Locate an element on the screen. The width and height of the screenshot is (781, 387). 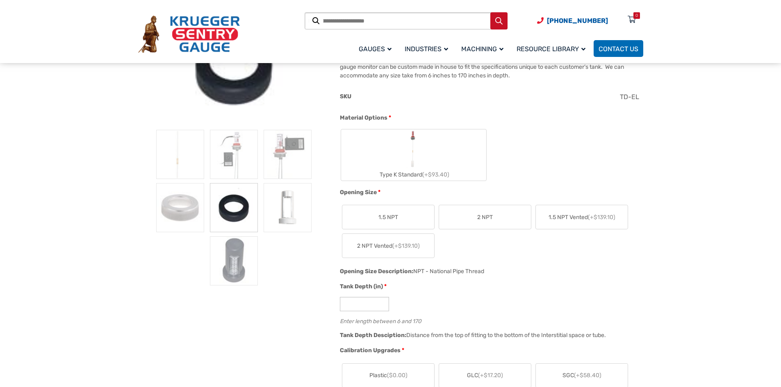
span: Contact Us is located at coordinates (618, 49).